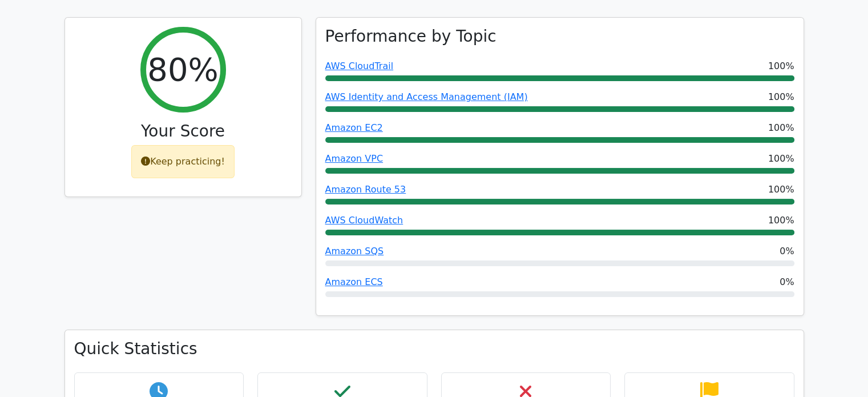  I want to click on h3: Performance by Topic, so click(411, 37).